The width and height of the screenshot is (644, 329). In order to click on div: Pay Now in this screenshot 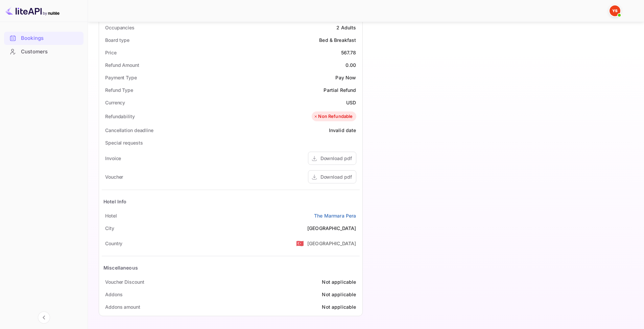, I will do `click(346, 78)`.